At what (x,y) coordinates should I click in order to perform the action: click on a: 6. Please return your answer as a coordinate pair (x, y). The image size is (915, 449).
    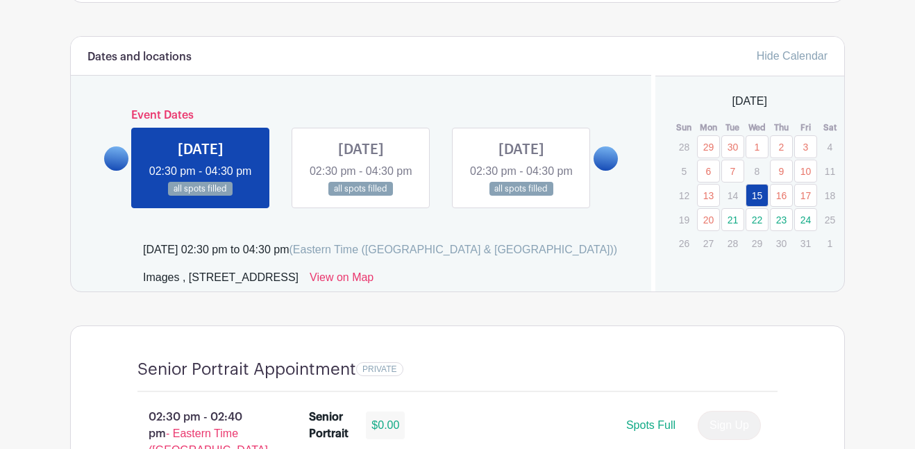
    Looking at the image, I should click on (708, 171).